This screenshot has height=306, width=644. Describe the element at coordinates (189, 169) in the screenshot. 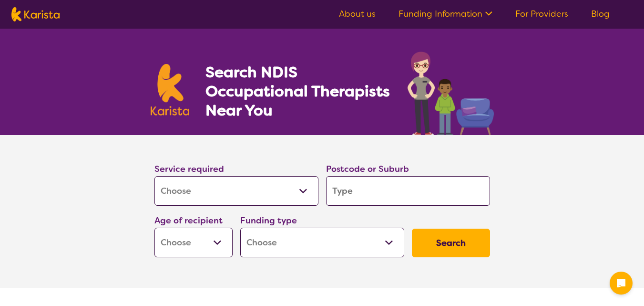

I see `label: Service required` at that location.